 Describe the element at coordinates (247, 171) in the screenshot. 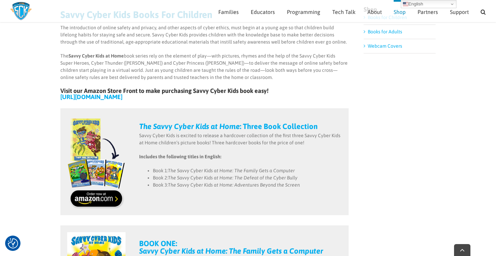

I see `li: Book 1:` at that location.